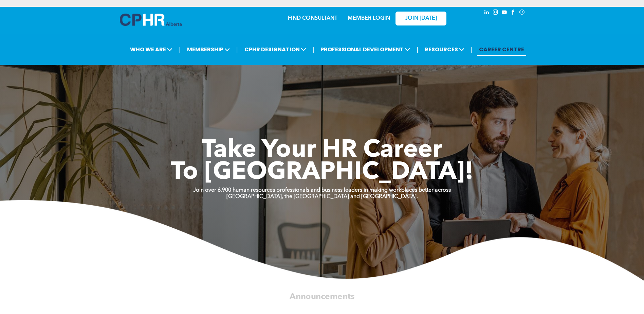 The width and height of the screenshot is (644, 314). What do you see at coordinates (513, 13) in the screenshot?
I see `a: facebook` at bounding box center [513, 13].